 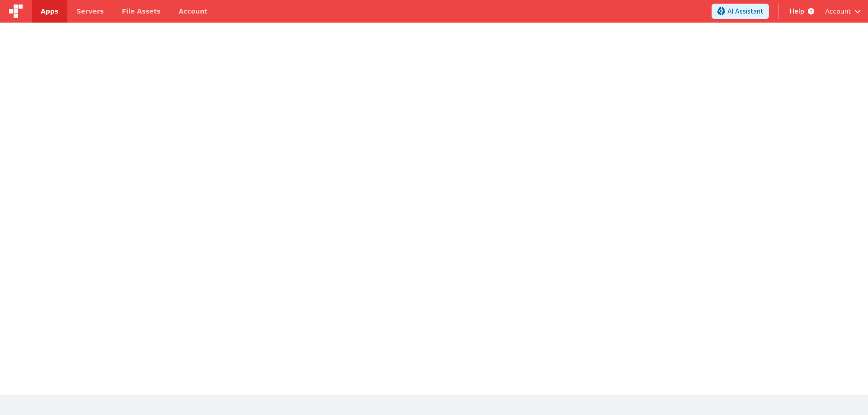 What do you see at coordinates (50, 11) in the screenshot?
I see `span: Apps` at bounding box center [50, 11].